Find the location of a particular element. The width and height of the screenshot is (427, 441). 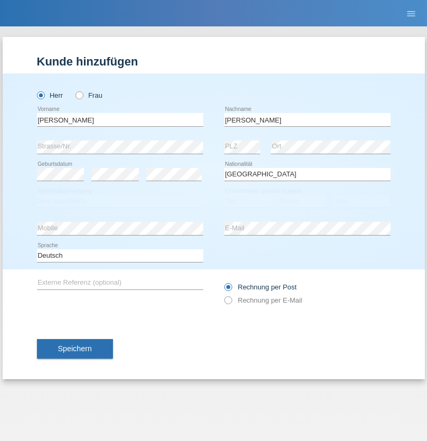

label: Herr is located at coordinates (50, 95).